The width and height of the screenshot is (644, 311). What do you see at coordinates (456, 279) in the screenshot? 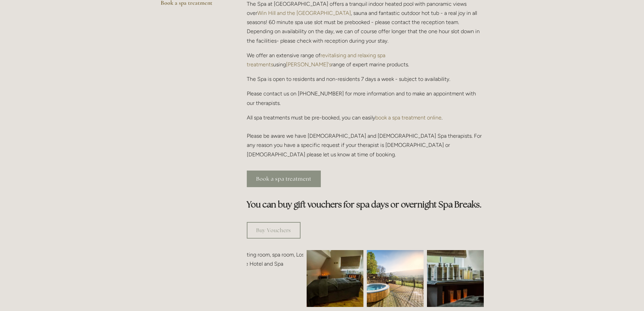
I see `img: Body creams in the spa room, Losehill House Hotel and Spa` at bounding box center [456, 279].